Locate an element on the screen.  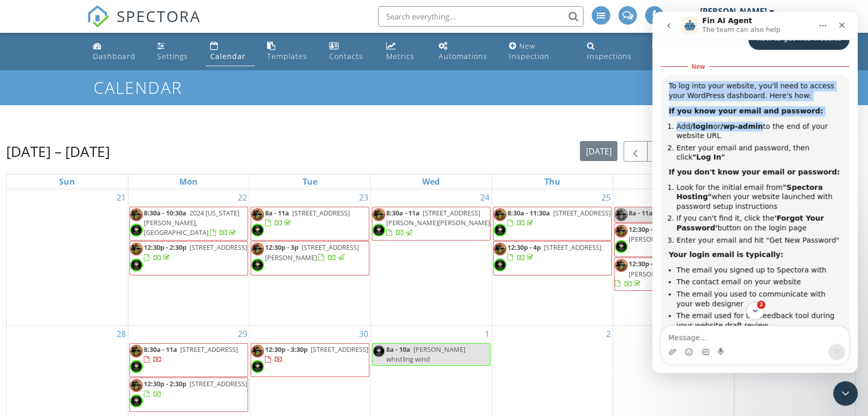
p: The team can also help is located at coordinates (89, 18).